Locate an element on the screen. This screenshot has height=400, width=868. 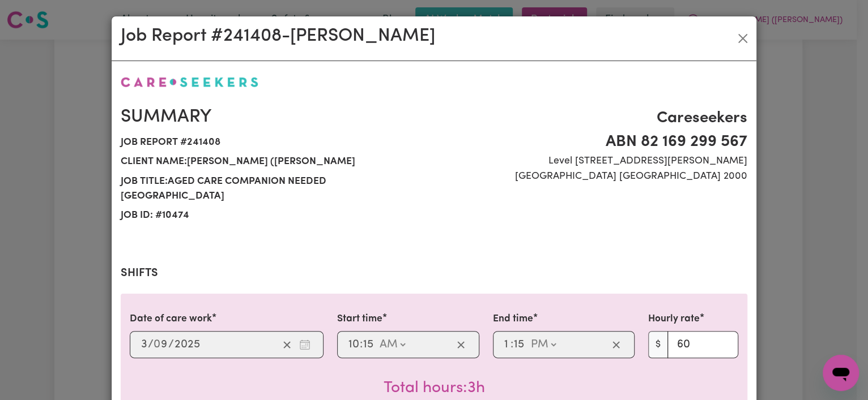
span: Total hours worked: 3 hours is located at coordinates (434, 388).